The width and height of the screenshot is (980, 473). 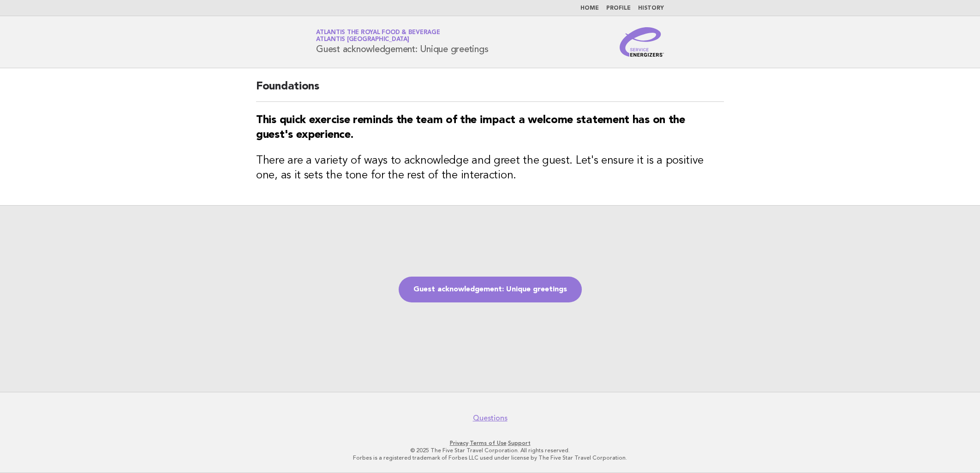 I want to click on strong: This quick exercise reminds the team of the impact a welcome statement has on the guest's experie..., so click(x=470, y=128).